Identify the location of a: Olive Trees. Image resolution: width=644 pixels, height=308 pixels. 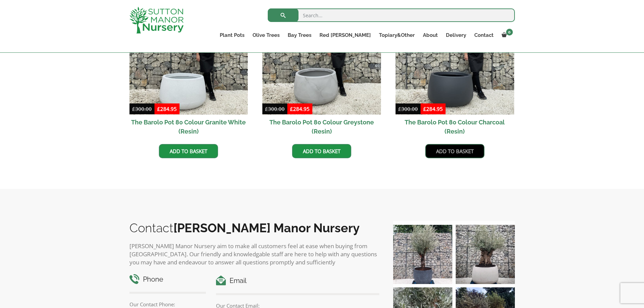
(266, 35).